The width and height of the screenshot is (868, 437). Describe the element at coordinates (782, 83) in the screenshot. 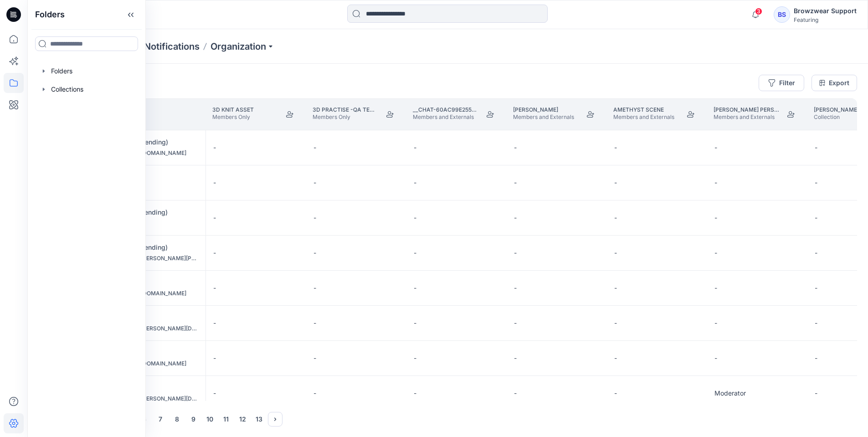

I see `button: Filter` at that location.